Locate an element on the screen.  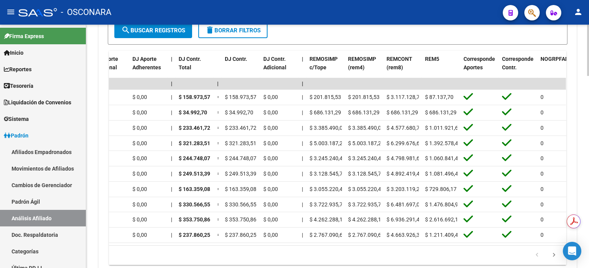
datatable-header-cell: REMOSIMP c/Tope is located at coordinates (326, 68).